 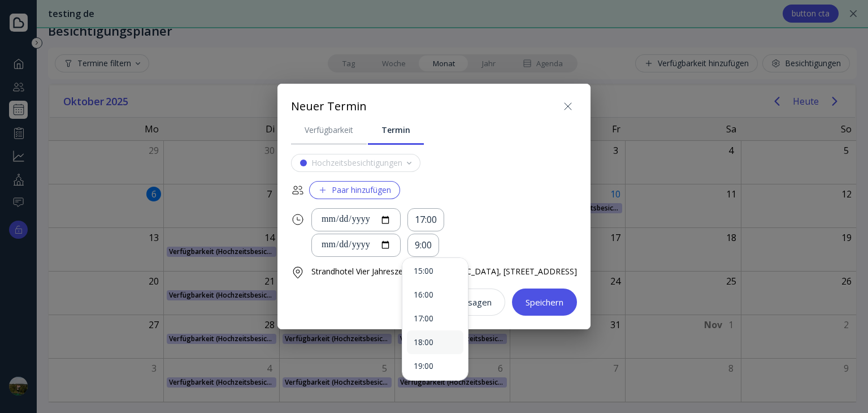 I want to click on button: Absagen, so click(x=475, y=302).